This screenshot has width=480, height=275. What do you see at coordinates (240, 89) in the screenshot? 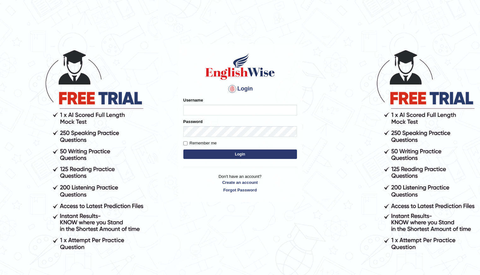
I see `h4: Login` at bounding box center [240, 89].